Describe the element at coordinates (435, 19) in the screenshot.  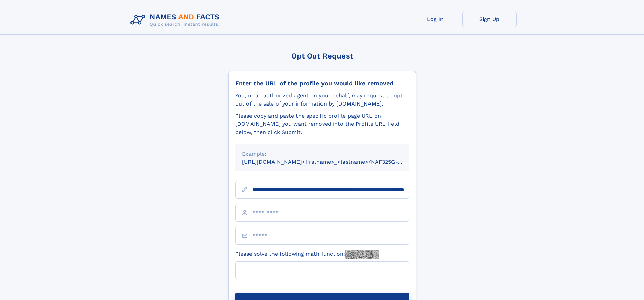
I see `a: Log In` at that location.